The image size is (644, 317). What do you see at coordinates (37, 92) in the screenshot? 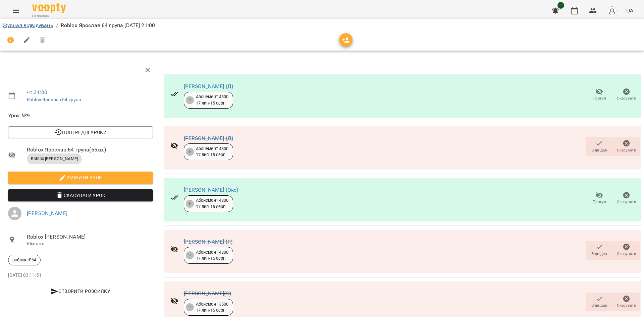
I see `a: чт , 21:00` at bounding box center [37, 92].